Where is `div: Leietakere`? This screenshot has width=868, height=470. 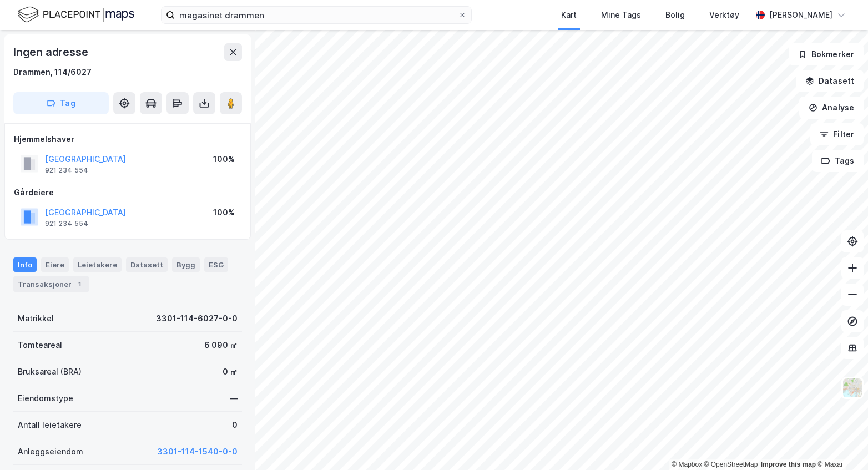 div: Leietakere is located at coordinates (97, 265).